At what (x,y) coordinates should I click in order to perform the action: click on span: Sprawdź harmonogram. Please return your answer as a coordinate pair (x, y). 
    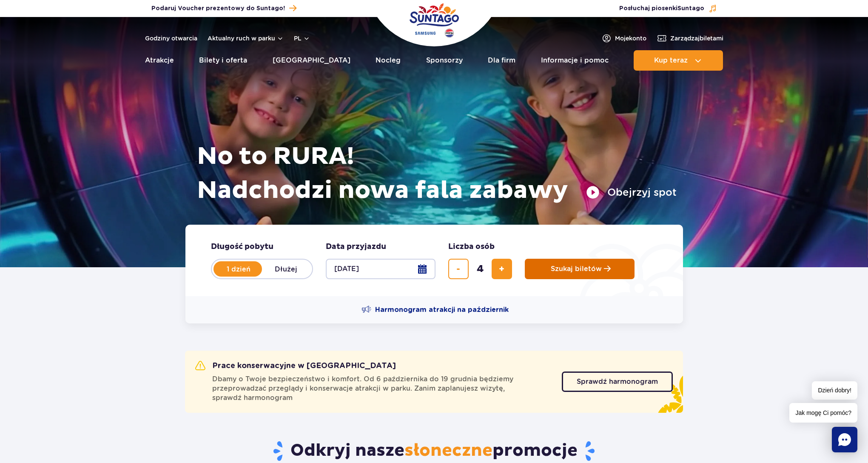
    Looking at the image, I should click on (617, 381).